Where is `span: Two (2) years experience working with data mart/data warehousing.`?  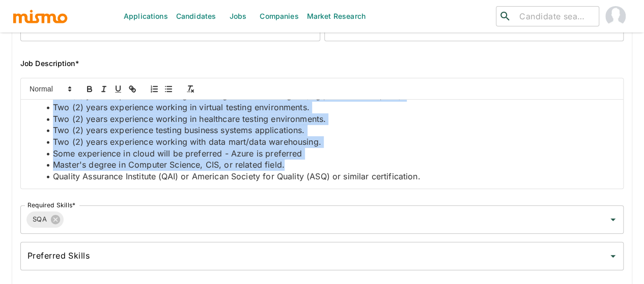
span: Two (2) years experience working with data mart/data warehousing. is located at coordinates (187, 142).